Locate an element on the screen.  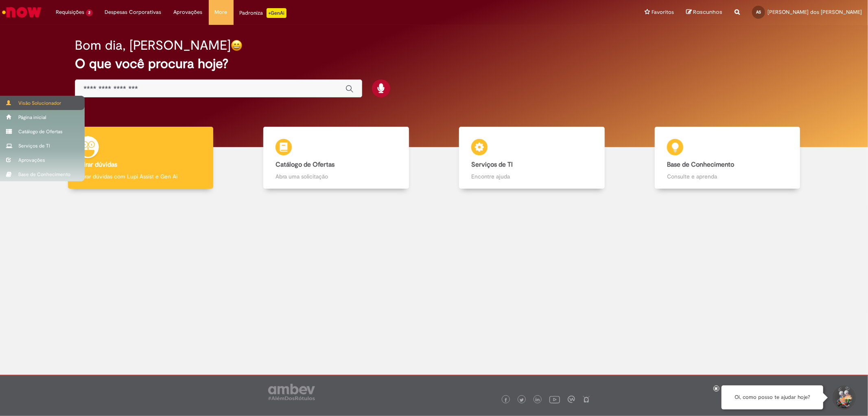
span: More is located at coordinates (221, 12).